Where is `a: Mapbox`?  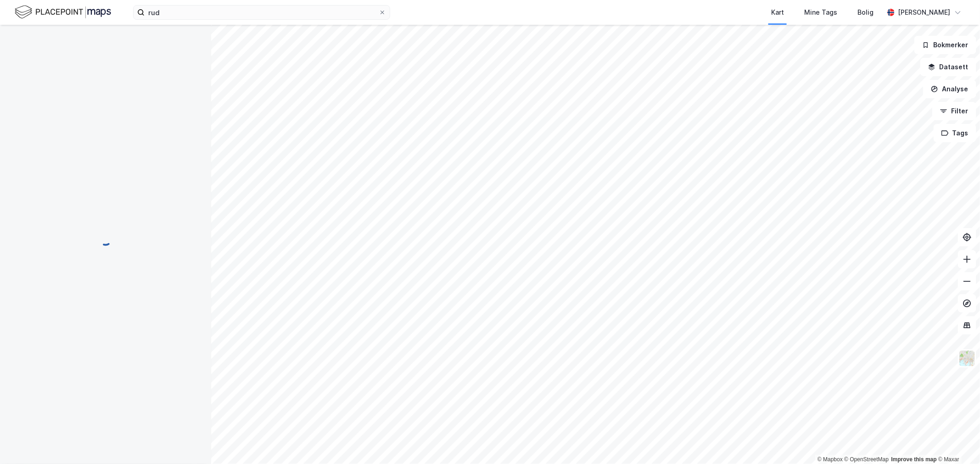 a: Mapbox is located at coordinates (830, 459).